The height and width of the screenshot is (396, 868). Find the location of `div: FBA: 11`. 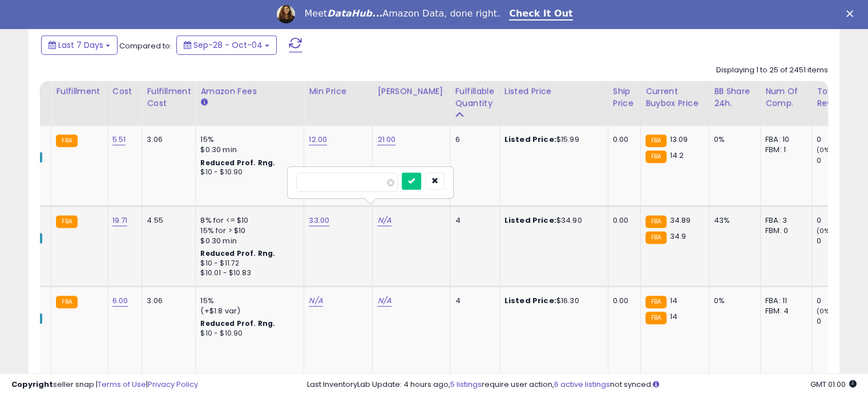

div: FBA: 11 is located at coordinates (784, 301).